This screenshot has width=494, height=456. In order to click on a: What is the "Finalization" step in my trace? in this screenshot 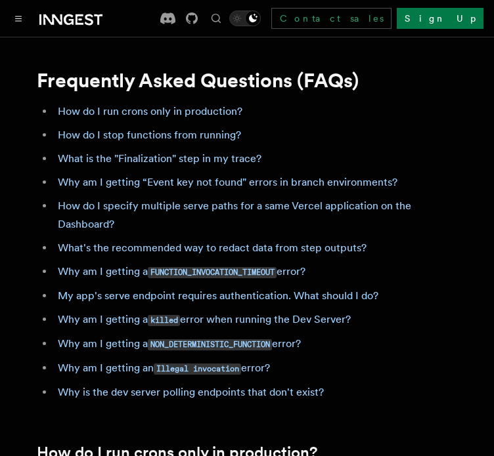, I will do `click(159, 158)`.